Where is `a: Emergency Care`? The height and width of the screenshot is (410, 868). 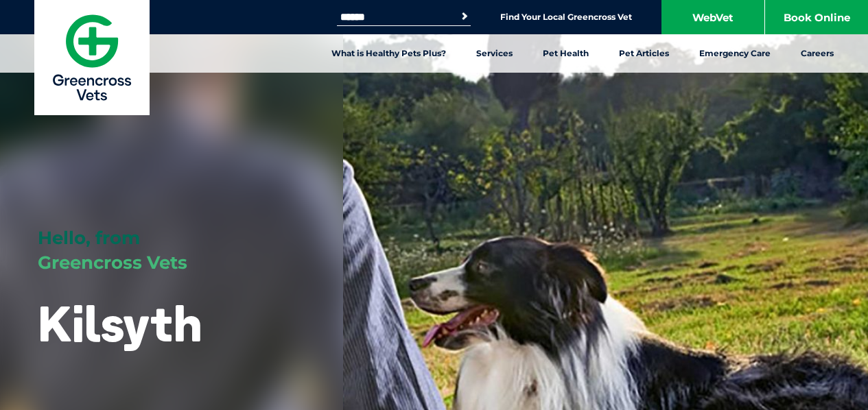 a: Emergency Care is located at coordinates (734, 53).